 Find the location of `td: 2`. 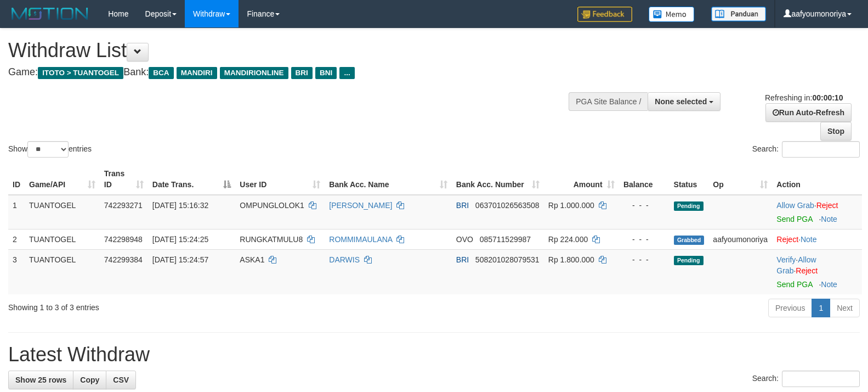

td: 2 is located at coordinates (17, 239).